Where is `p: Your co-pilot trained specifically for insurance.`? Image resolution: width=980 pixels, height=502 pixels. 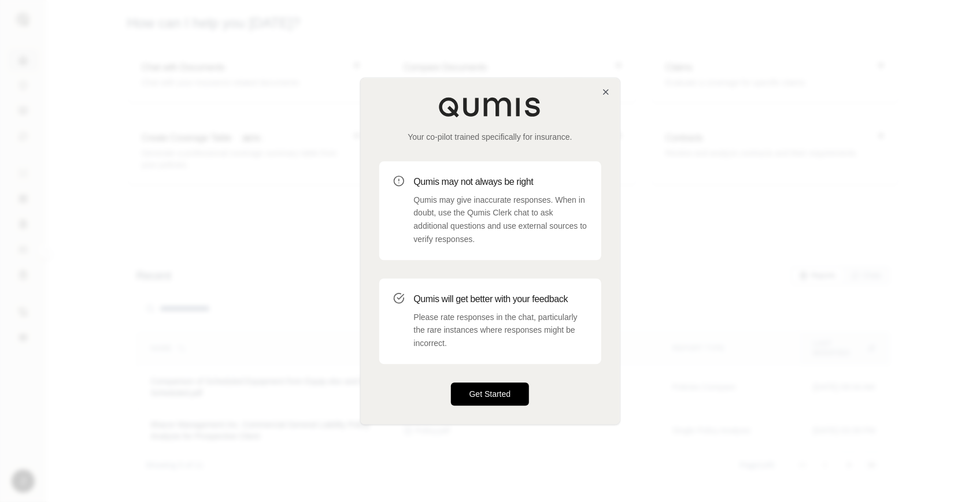
p: Your co-pilot trained specifically for insurance. is located at coordinates (491, 137).